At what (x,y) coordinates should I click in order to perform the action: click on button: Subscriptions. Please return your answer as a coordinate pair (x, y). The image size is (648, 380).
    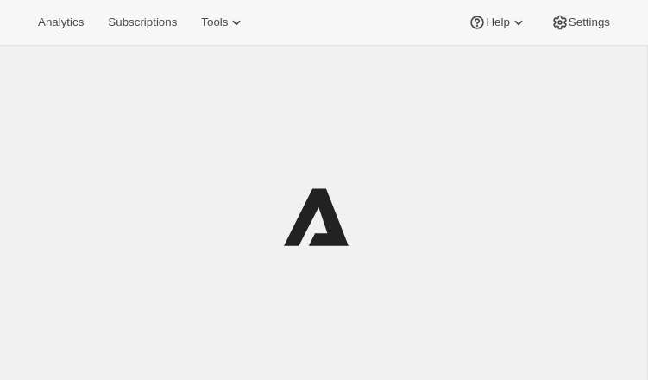
    Looking at the image, I should click on (142, 22).